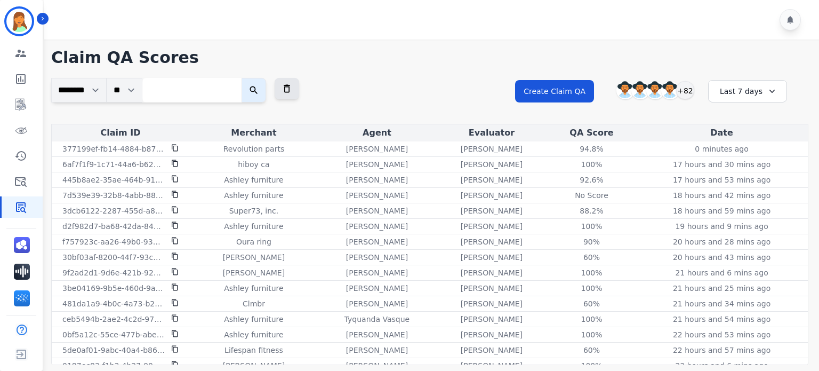 The image size is (819, 371). I want to click on img: Bordered avatar, so click(19, 21).